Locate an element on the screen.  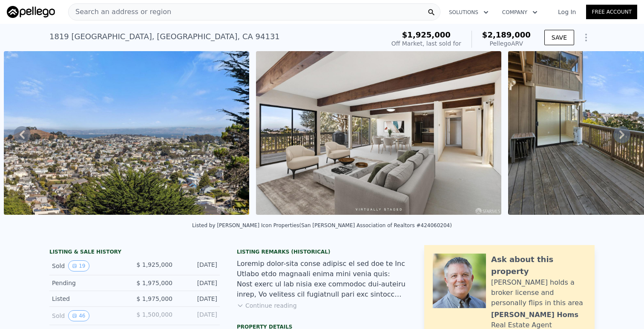
div: Pending is located at coordinates (90, 283).